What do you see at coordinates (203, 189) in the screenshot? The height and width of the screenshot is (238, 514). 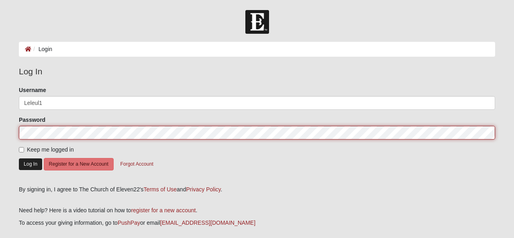 I see `a: Privacy Policy` at bounding box center [203, 189].